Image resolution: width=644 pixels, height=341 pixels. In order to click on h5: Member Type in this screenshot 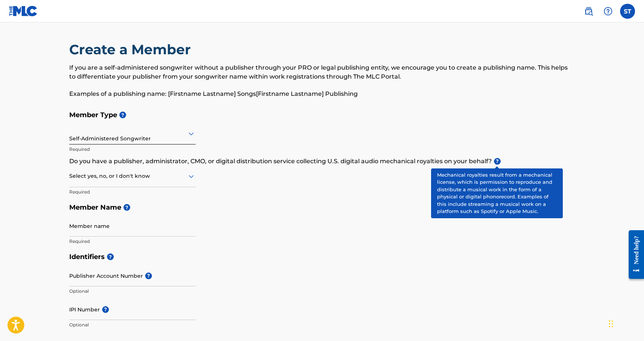, I will do `click(322, 115)`.